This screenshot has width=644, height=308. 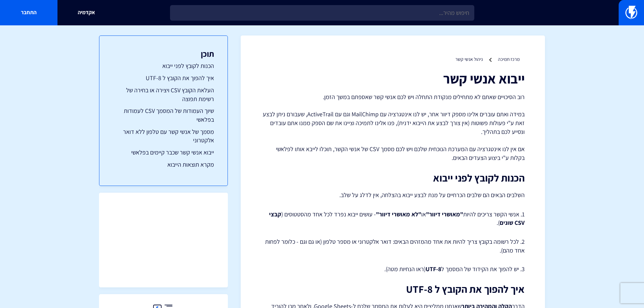 What do you see at coordinates (163, 136) in the screenshot?
I see `a: מסמך של אנשי קשר עם טלפון ללא דואר אלקטרוני` at bounding box center [163, 136].